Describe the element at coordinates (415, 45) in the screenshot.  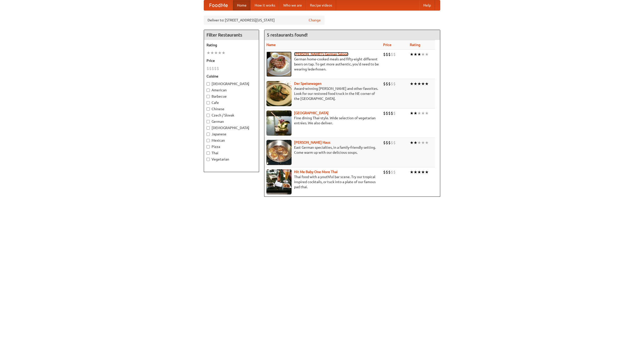
I see `a: Rating` at that location.